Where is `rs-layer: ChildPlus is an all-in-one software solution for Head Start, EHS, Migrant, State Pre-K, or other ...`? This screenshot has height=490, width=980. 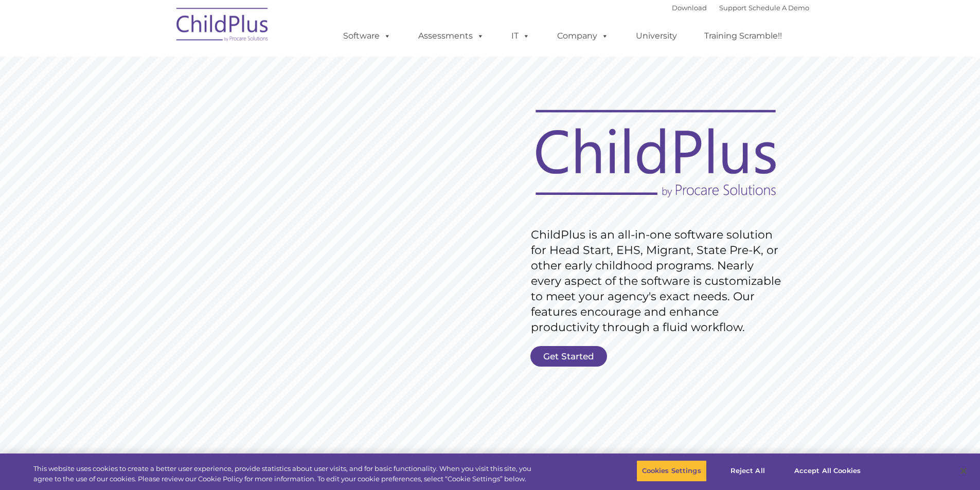
rs-layer: ChildPlus is an all-in-one software solution for Head Start, EHS, Migrant, State Pre-K, or other ... is located at coordinates (659, 282).